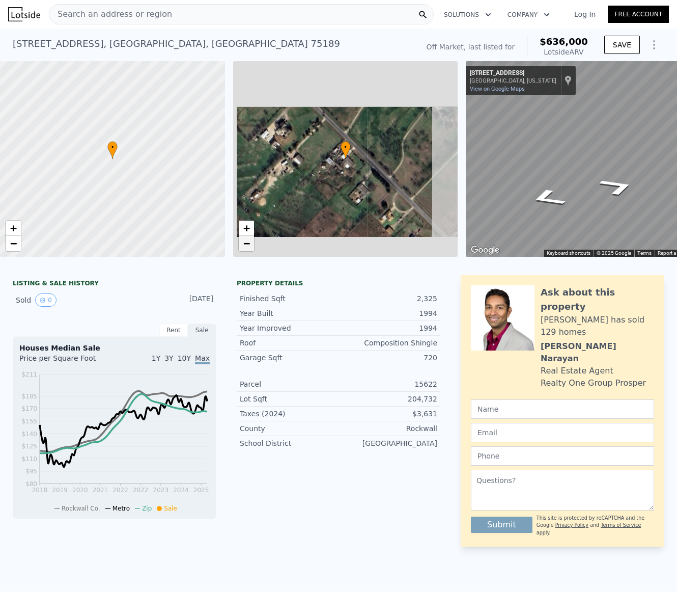 The image size is (677, 616). I want to click on a: Free Account, so click(638, 14).